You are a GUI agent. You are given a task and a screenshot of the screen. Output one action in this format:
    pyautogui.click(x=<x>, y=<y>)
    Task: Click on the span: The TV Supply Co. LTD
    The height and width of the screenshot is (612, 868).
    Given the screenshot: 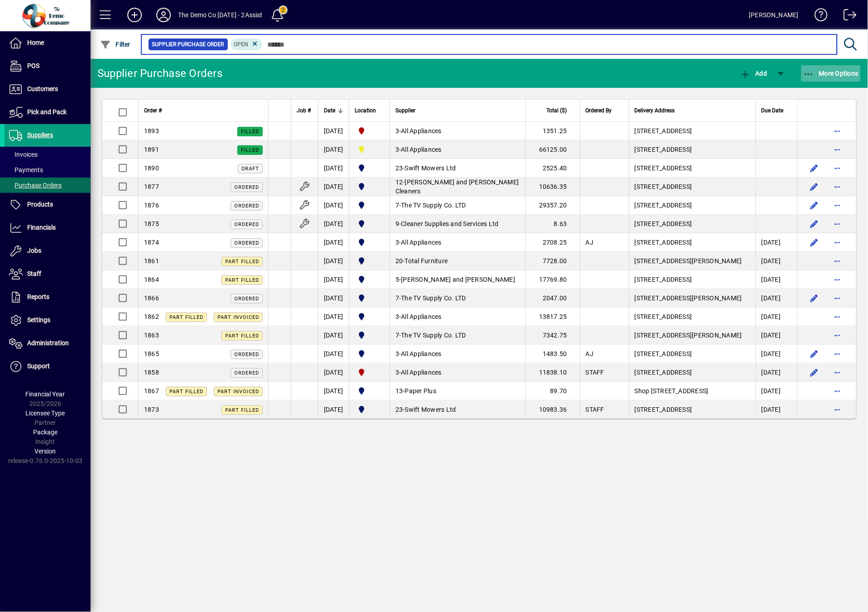 What is the action you would take?
    pyautogui.click(x=433, y=335)
    